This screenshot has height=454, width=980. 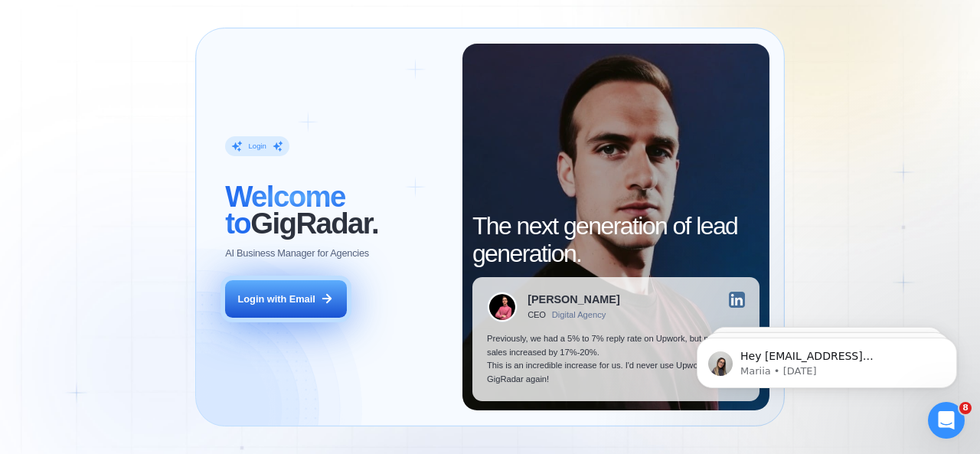 What do you see at coordinates (297, 254) in the screenshot?
I see `p: AI Business Manager for Agencies` at bounding box center [297, 254].